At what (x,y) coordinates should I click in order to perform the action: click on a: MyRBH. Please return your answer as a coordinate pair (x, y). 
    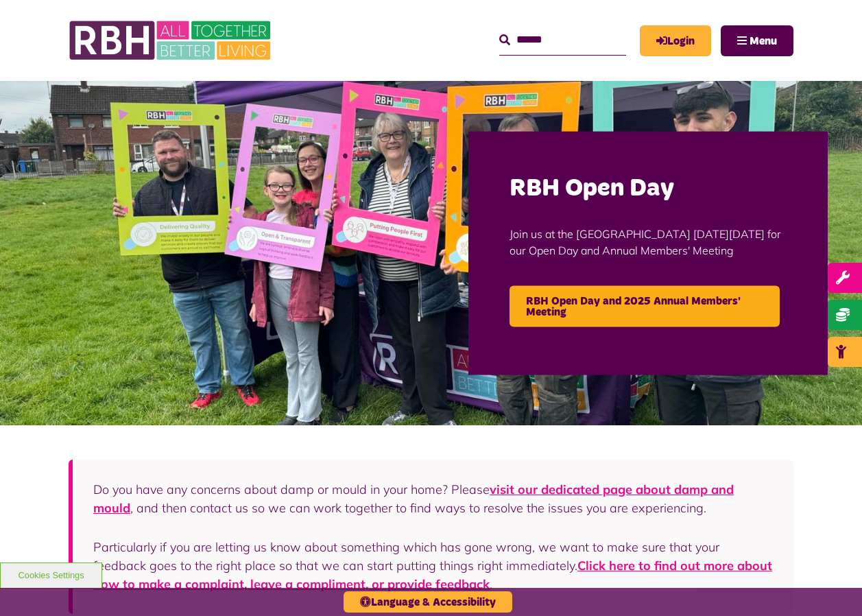
    Looking at the image, I should click on (675, 41).